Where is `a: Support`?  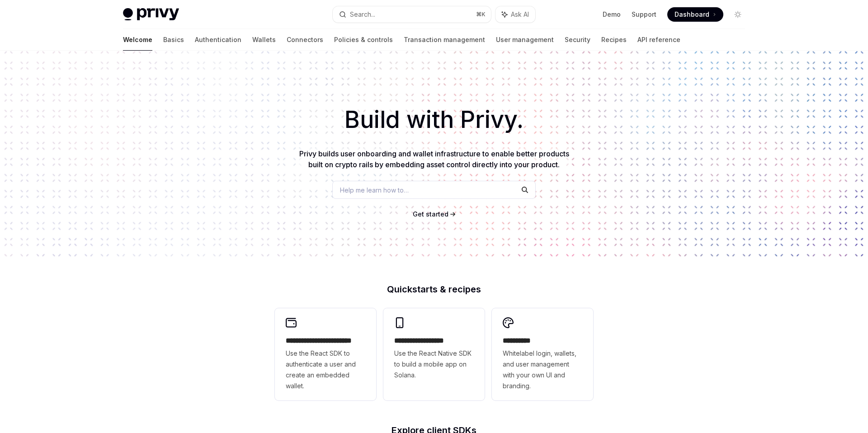
a: Support is located at coordinates (644, 15).